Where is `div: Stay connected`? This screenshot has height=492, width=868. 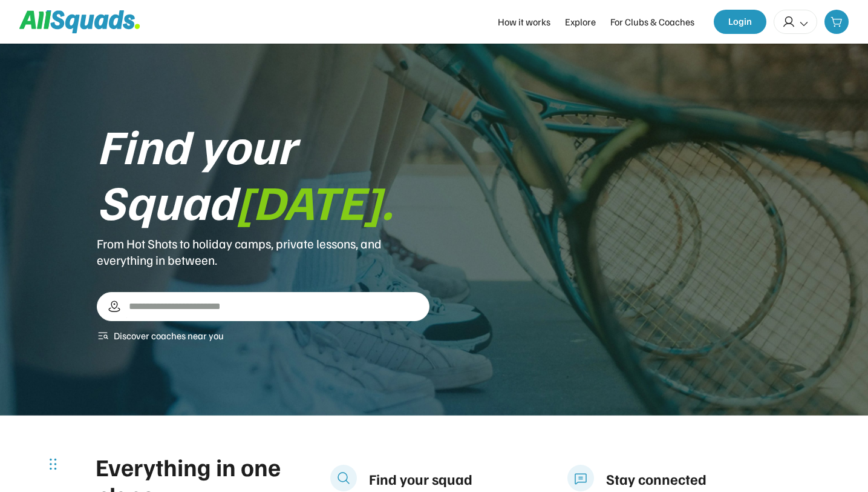 div: Stay connected is located at coordinates (684, 478).